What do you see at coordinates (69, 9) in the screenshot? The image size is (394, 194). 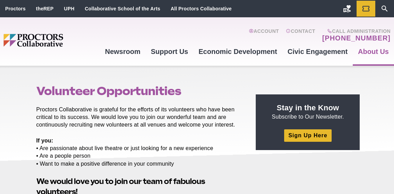 I see `a: UPH` at bounding box center [69, 9].